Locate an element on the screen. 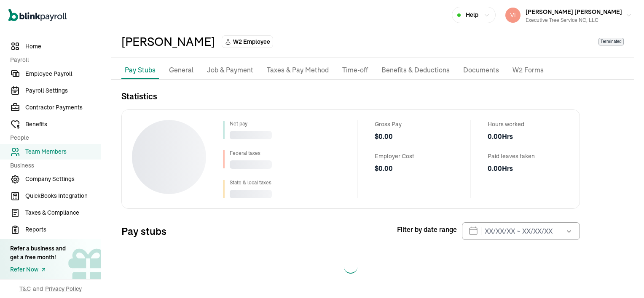  span: Payroll Settings is located at coordinates (63, 90).